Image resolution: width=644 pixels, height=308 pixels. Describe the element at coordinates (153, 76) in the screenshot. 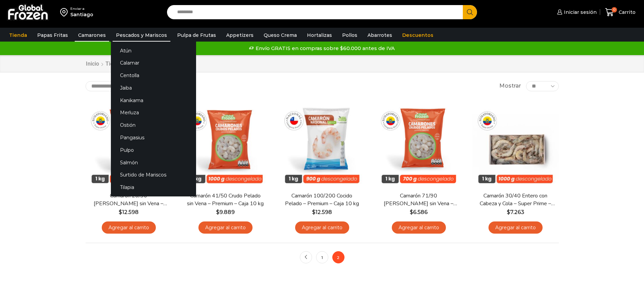

I see `a: Centolla` at that location.